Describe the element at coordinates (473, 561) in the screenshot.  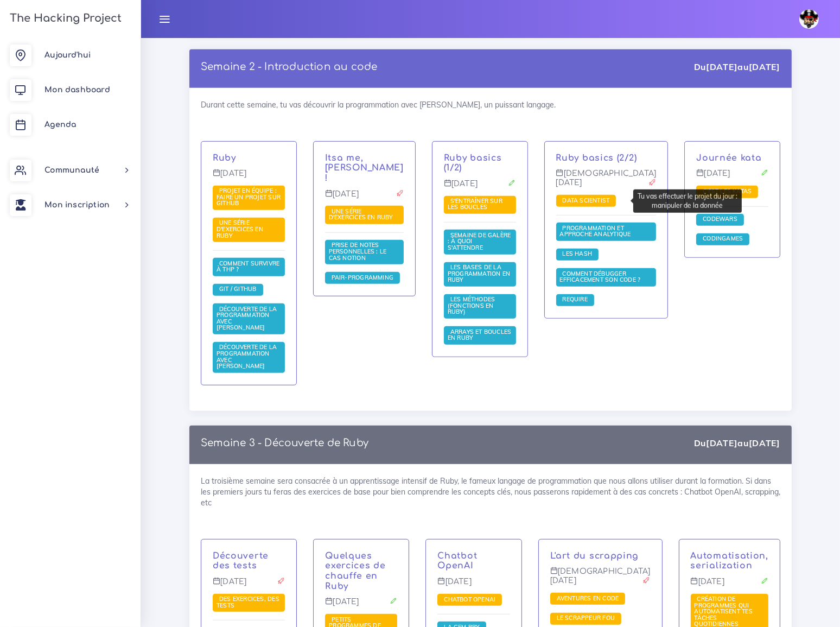
I see `p: Chatbot OpenAI` at that location.